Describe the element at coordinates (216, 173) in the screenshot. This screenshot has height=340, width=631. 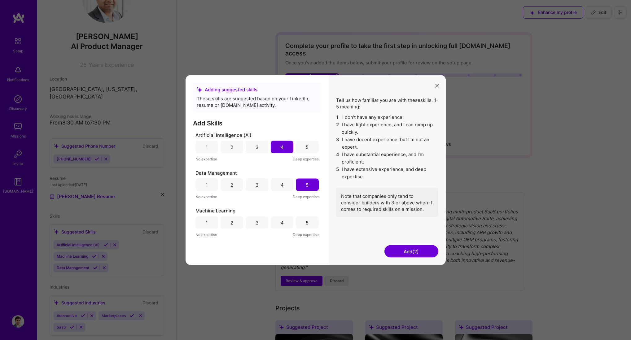
I see `span: Data Management` at that location.